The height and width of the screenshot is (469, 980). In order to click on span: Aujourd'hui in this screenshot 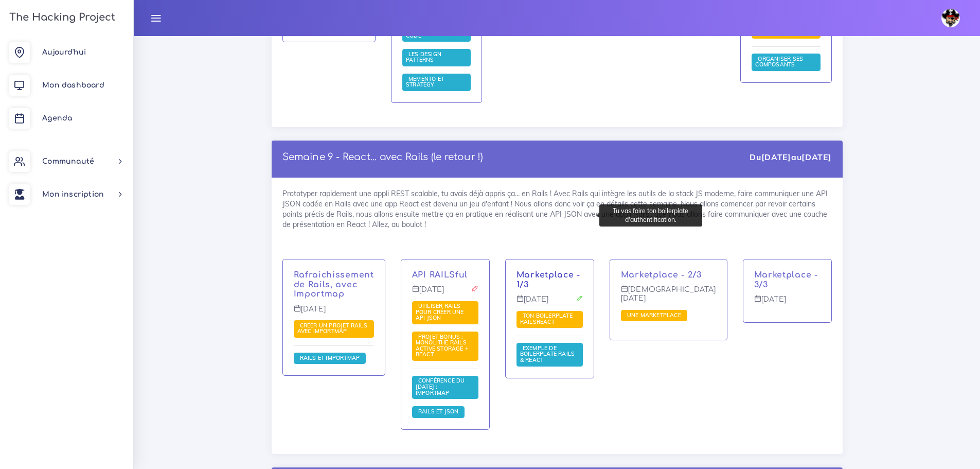, I will do `click(64, 52)`.